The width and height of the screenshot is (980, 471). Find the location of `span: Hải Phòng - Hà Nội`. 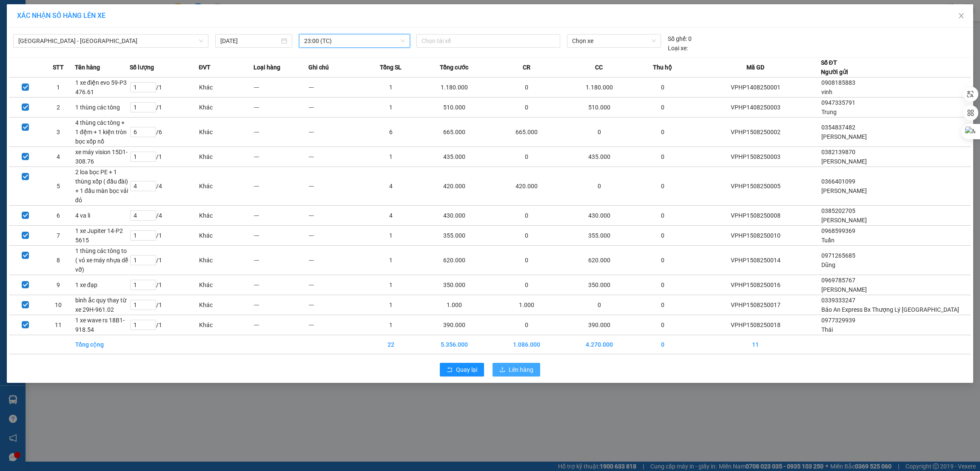

span: Hải Phòng - Hà Nội is located at coordinates (110, 41).